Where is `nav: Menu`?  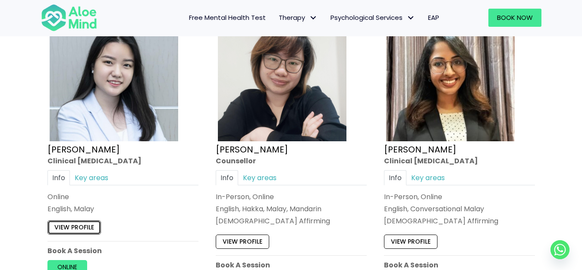
nav: Menu is located at coordinates (277, 18).